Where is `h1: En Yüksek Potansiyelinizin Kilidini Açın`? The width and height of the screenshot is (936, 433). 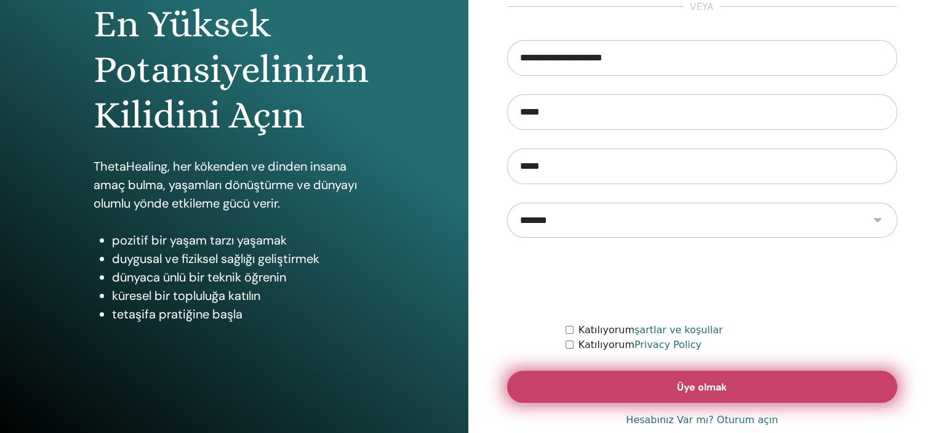
h1: En Yüksek Potansiyelinizin Kilidini Açın is located at coordinates (234, 70).